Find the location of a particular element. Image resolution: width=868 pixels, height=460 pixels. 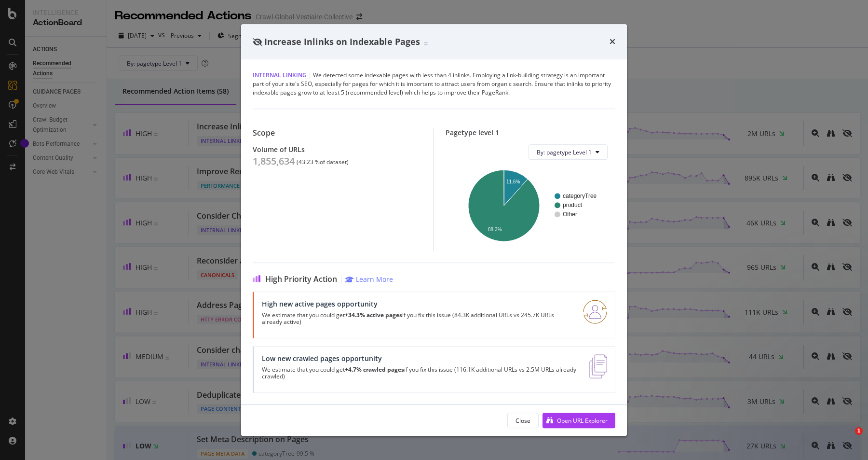

div: modal is located at coordinates (434, 230).